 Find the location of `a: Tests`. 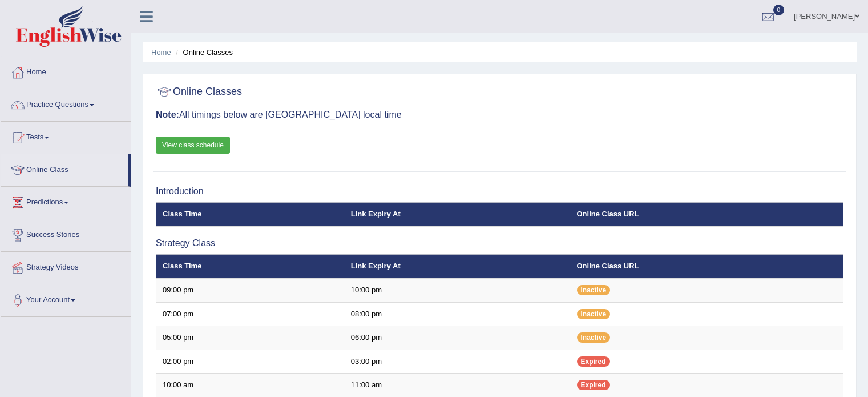

a: Tests is located at coordinates (66, 135).